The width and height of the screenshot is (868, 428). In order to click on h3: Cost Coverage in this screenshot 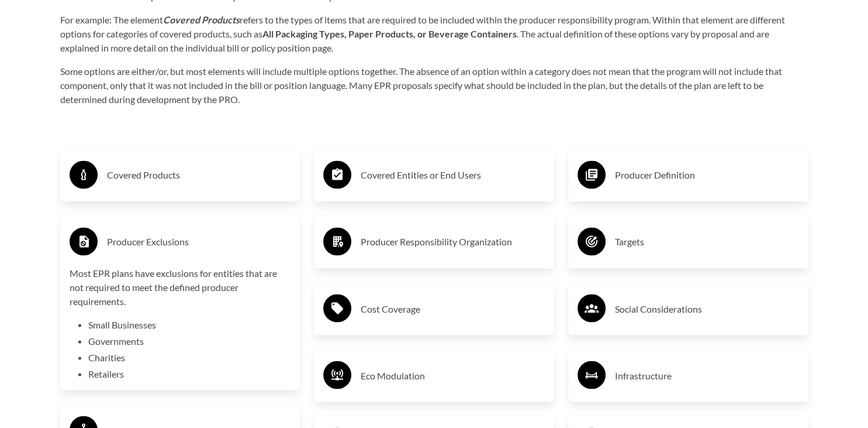, I will do `click(453, 309)`.